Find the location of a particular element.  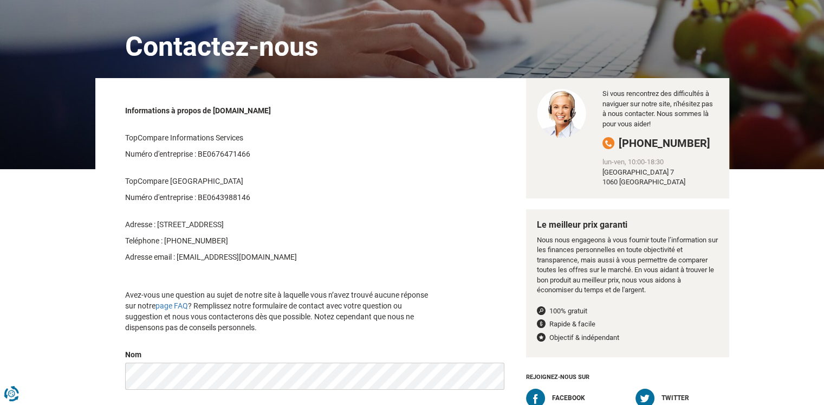

span: Twitter is located at coordinates (675, 397).